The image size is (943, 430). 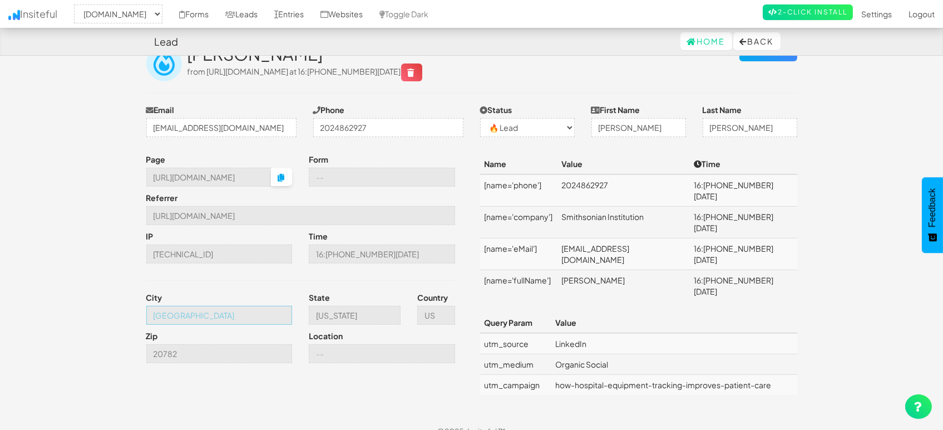 What do you see at coordinates (150, 236) in the screenshot?
I see `label: IP` at bounding box center [150, 236].